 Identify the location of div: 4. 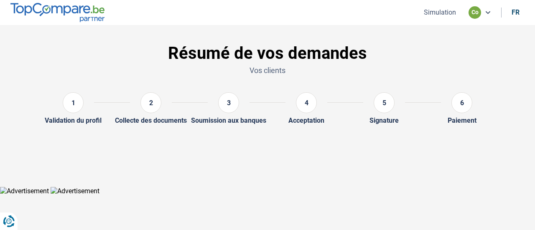
(306, 103).